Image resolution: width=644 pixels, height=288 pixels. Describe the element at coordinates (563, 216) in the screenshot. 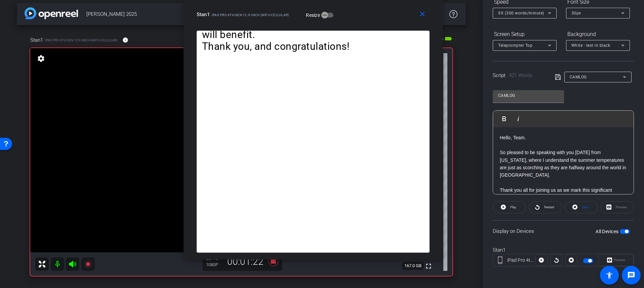

I see `p: Thank you all for joining us as we mark this significant moment of between . This new partnership...` at that location.